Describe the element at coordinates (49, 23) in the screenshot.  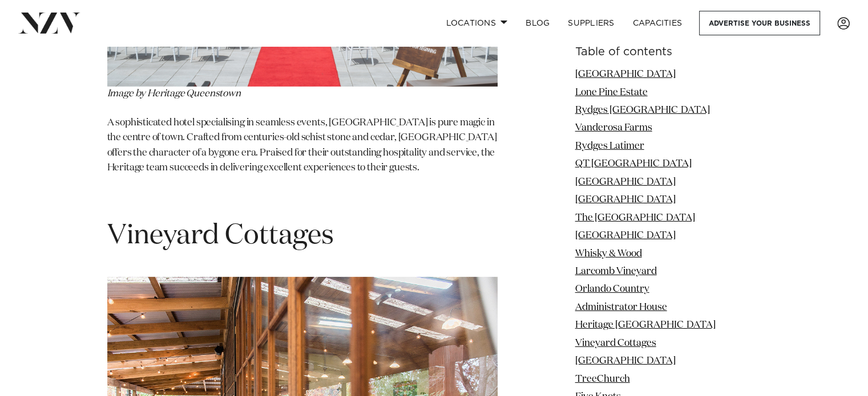
I see `img: nzv-logo.png` at that location.